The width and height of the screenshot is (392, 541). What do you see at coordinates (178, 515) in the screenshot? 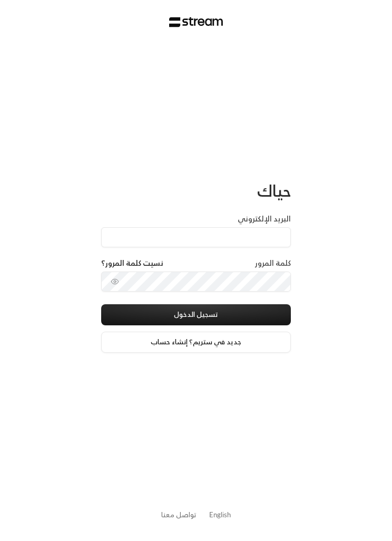
I see `a: تواصل معنا` at bounding box center [178, 515].